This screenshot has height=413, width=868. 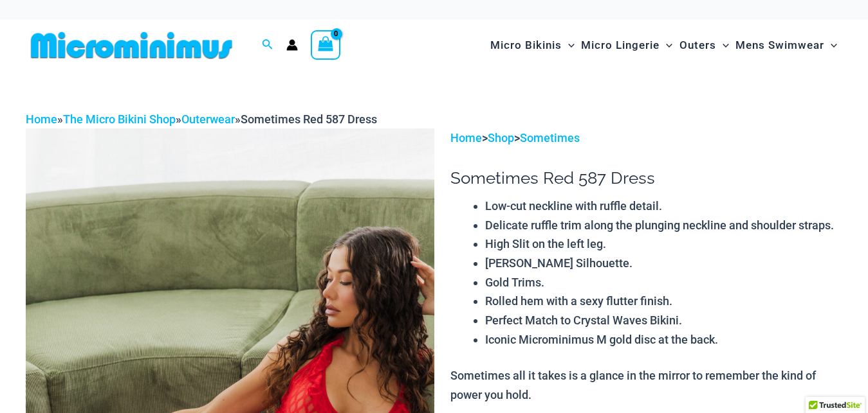 I want to click on a: Search icon link, so click(x=268, y=45).